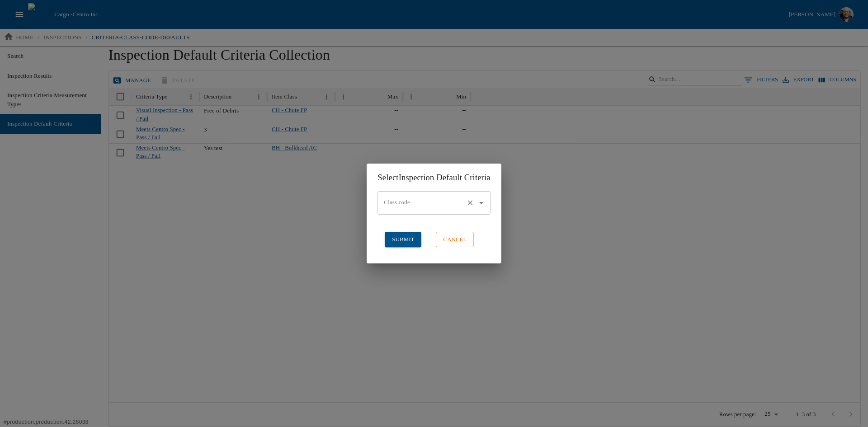  I want to click on span: Inspection Default Criteria, so click(444, 177).